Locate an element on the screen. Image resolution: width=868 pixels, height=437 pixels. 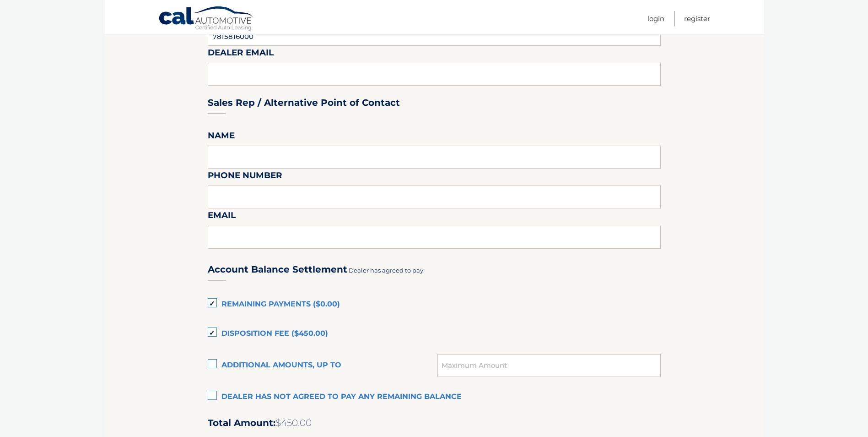
span: Dealer has agreed to pay: is located at coordinates (387, 270).